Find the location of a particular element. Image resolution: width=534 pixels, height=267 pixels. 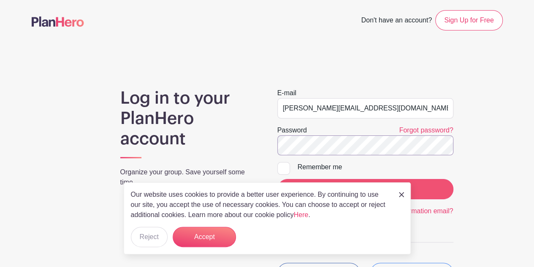

div: Remember me is located at coordinates (376, 167).